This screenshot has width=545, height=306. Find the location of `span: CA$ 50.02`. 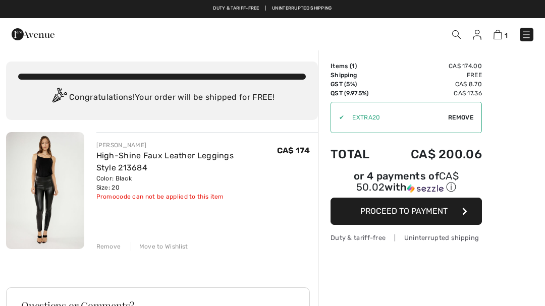

span: CA$ 50.02 is located at coordinates (407, 182).